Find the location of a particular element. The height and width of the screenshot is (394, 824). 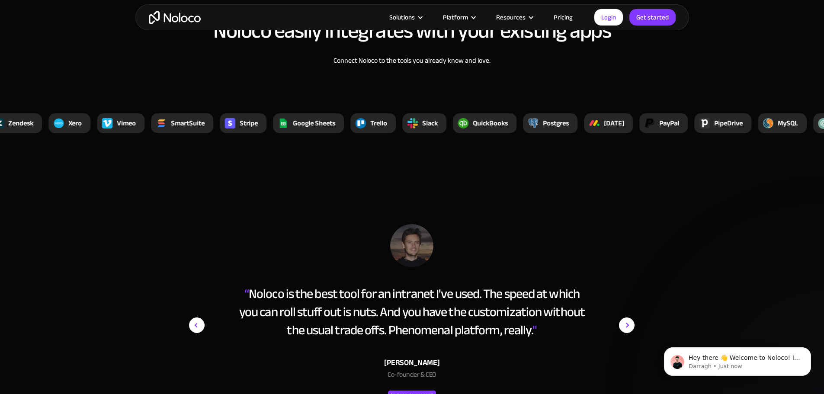

div: Trello is located at coordinates (378, 123).